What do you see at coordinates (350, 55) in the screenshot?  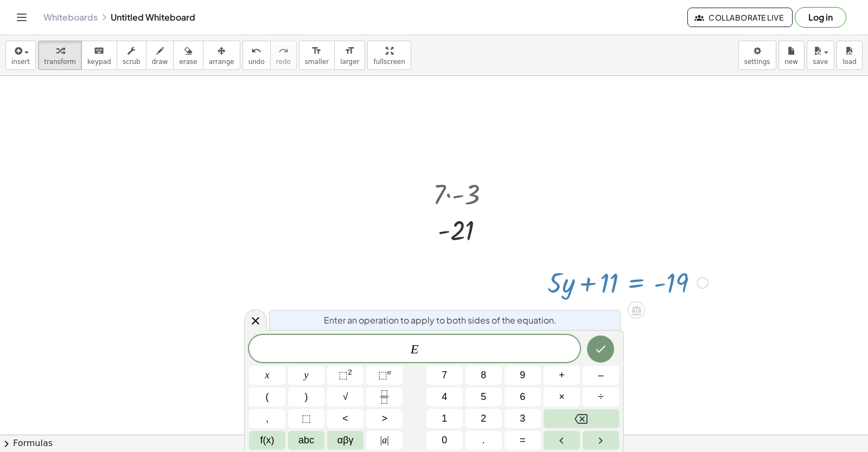 I see `button: format_sizelarger` at bounding box center [350, 55].